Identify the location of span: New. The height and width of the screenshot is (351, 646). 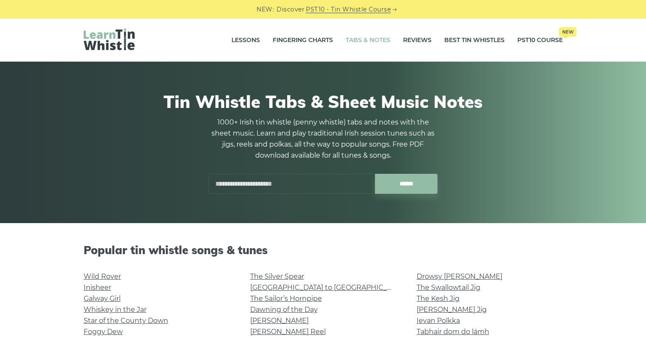
(567, 32).